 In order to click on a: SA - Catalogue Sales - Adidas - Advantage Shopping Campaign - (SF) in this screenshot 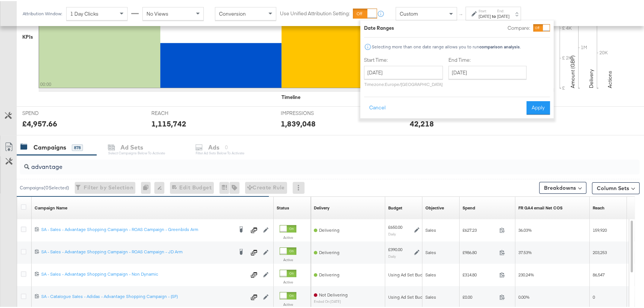, I will do `click(144, 296)`.